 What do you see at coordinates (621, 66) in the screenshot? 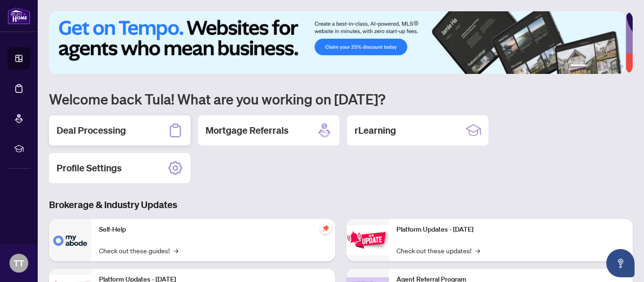
I see `button: 6` at bounding box center [621, 66].